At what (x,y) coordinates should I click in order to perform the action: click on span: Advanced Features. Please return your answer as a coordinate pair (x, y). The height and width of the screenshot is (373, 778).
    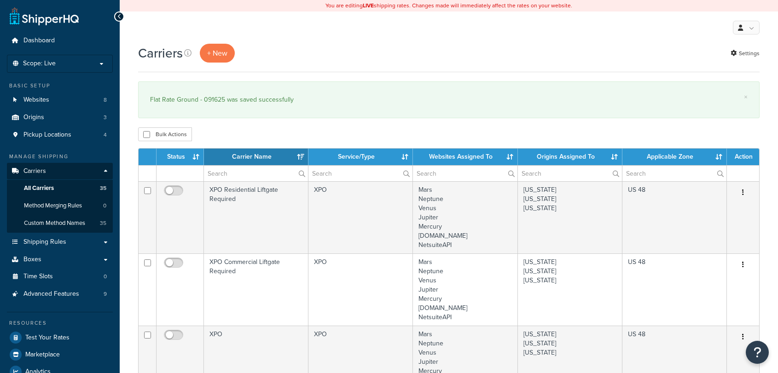
    Looking at the image, I should click on (51, 294).